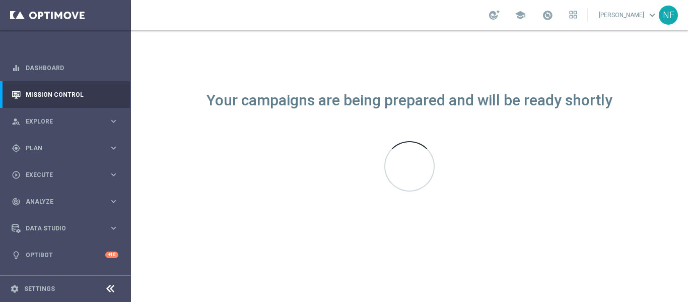 The image size is (688, 302). I want to click on div: Plan, so click(60, 148).